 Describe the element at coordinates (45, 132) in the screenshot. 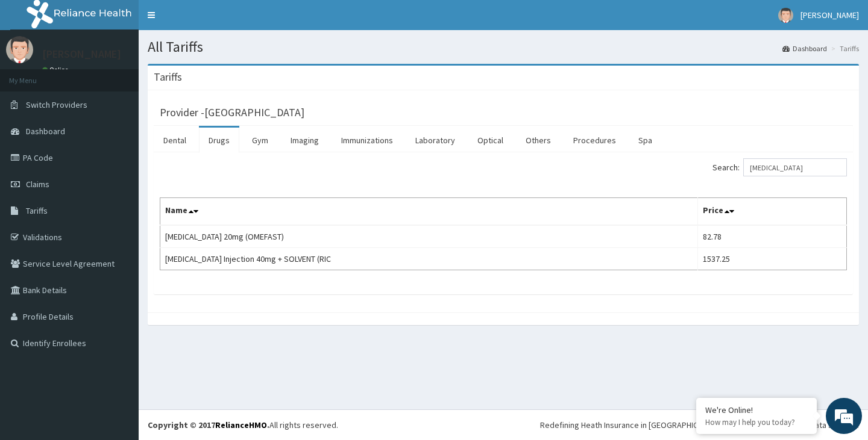

I see `span: Dashboard` at that location.